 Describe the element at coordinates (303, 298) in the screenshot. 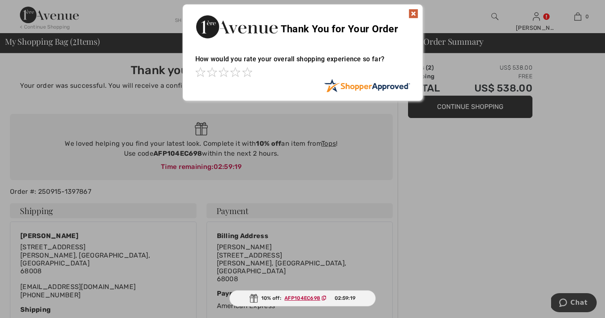

I see `div: 10% off:` at that location.